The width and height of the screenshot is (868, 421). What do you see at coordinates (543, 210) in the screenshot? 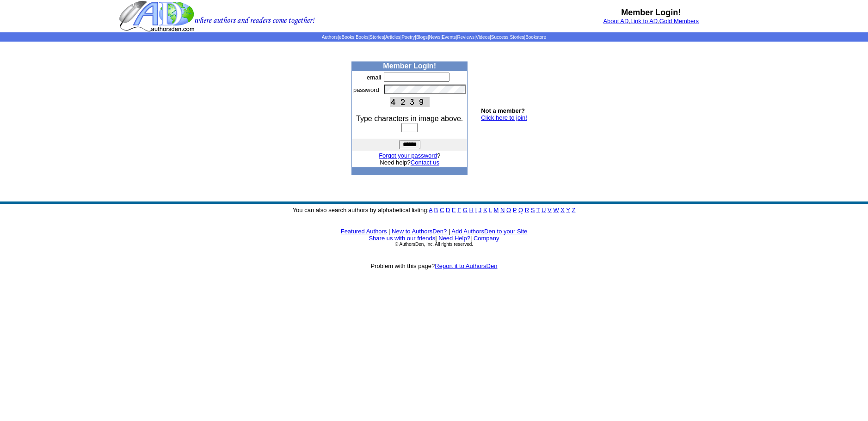
I see `a: U` at bounding box center [543, 210].